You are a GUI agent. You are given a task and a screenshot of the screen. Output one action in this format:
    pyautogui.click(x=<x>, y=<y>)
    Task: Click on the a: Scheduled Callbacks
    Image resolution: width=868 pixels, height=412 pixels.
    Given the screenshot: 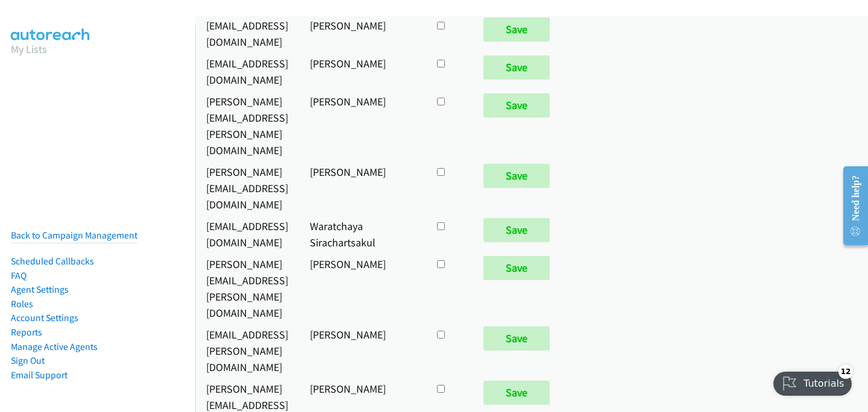 What is the action you would take?
    pyautogui.click(x=52, y=261)
    